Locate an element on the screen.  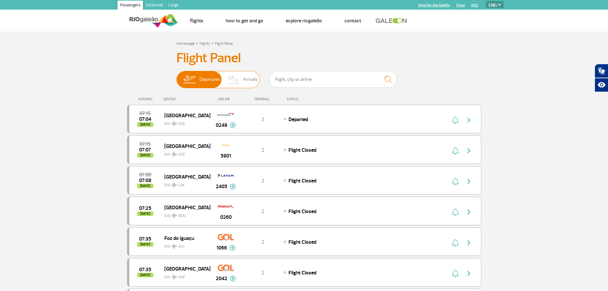
img: slider-embarque is located at coordinates (189, 79).